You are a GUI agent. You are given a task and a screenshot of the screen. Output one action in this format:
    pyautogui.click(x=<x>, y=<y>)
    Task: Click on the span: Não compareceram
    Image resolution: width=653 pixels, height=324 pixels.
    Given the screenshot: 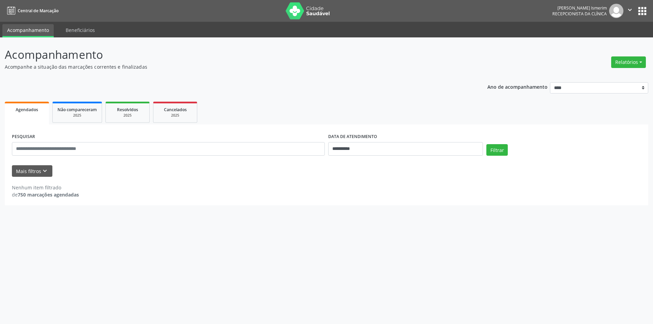 What is the action you would take?
    pyautogui.click(x=77, y=109)
    